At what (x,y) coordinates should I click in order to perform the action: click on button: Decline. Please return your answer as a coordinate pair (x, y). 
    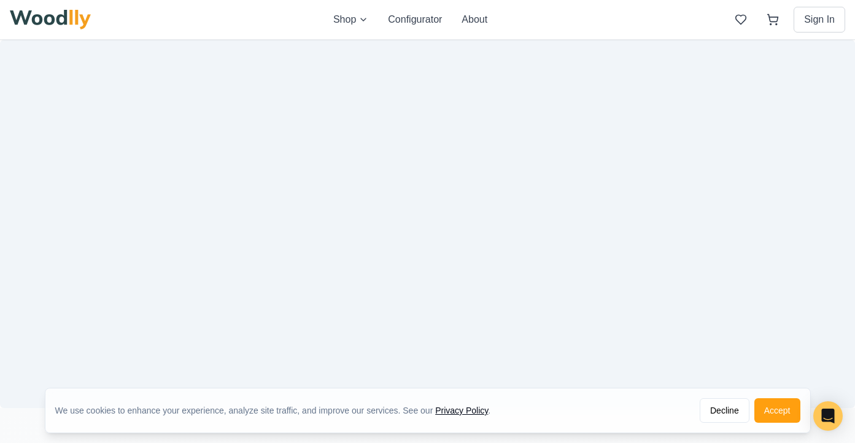
    Looking at the image, I should click on (725, 411).